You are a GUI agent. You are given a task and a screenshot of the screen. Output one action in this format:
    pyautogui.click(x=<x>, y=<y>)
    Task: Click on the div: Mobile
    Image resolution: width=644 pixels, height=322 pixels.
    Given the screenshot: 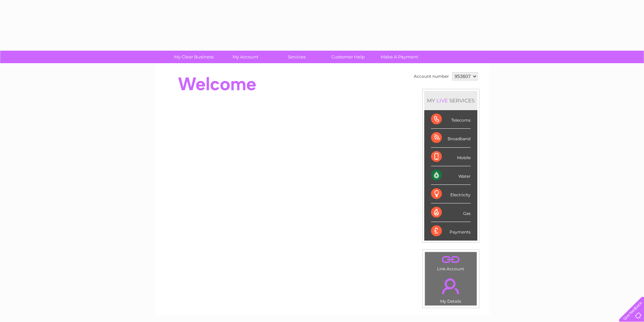 What is the action you would take?
    pyautogui.click(x=451, y=156)
    